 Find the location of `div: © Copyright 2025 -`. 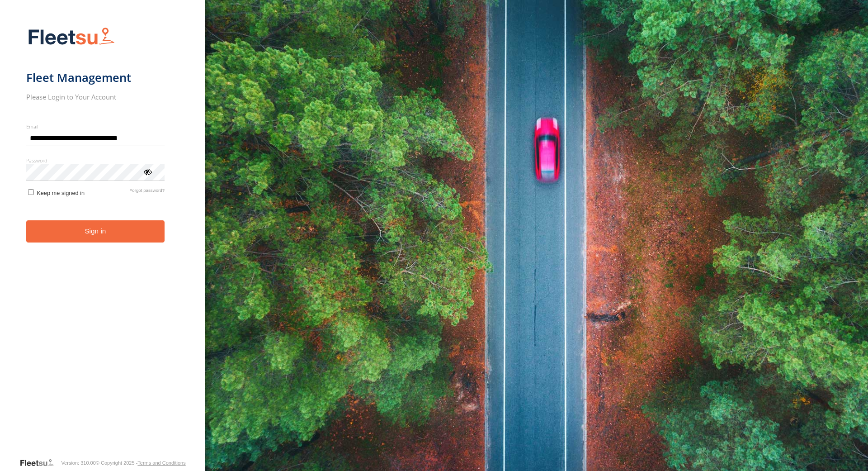

div: © Copyright 2025 - is located at coordinates (140, 463).